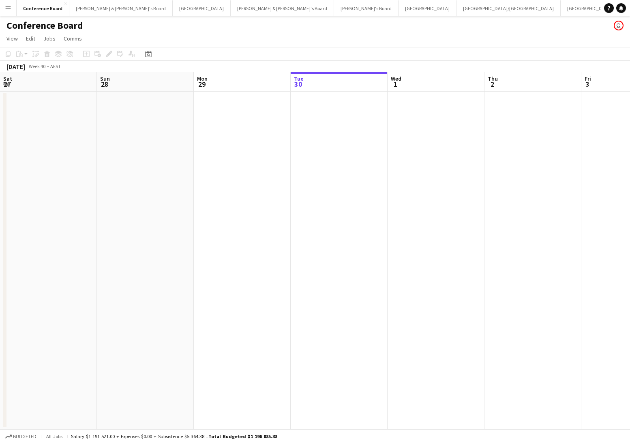 The width and height of the screenshot is (630, 443). Describe the element at coordinates (395, 84) in the screenshot. I see `span: 1` at that location.